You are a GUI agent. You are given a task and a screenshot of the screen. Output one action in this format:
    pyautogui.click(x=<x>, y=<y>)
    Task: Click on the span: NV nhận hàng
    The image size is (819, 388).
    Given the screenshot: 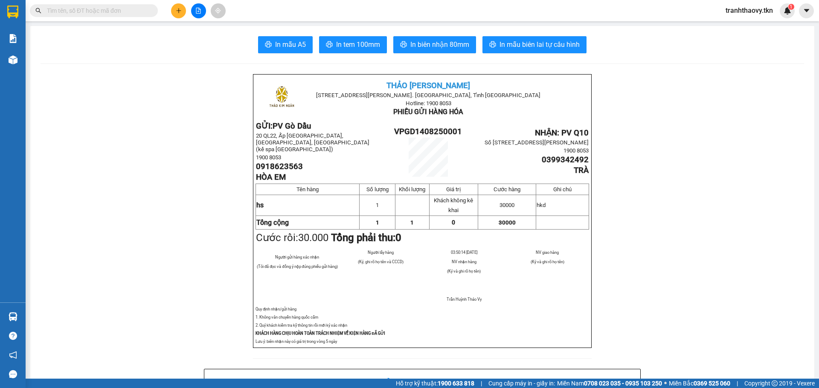 What is the action you would take?
    pyautogui.click(x=464, y=262)
    